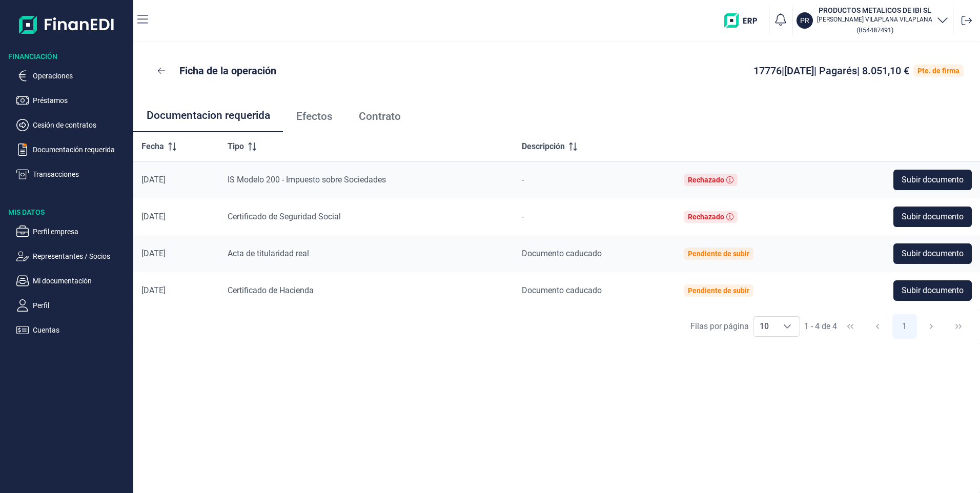 This screenshot has height=493, width=980. What do you see at coordinates (744, 20) in the screenshot?
I see `img: erp` at bounding box center [744, 20].